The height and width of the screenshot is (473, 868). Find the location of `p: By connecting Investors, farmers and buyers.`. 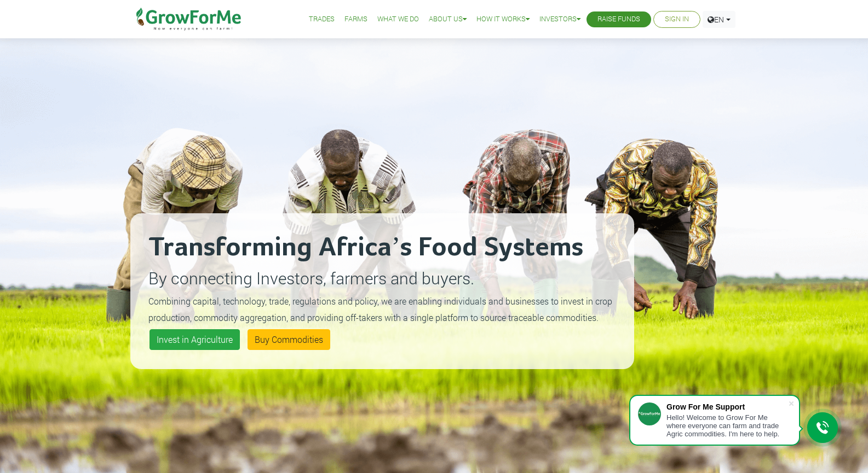

p: By connecting Investors, farmers and buyers. is located at coordinates (382, 278).